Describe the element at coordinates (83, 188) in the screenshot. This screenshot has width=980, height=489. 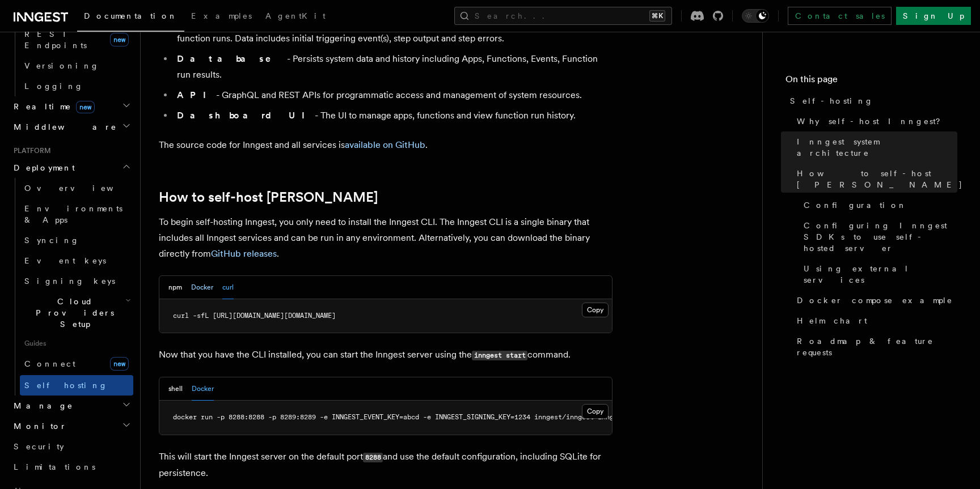
I see `span: Overview` at that location.